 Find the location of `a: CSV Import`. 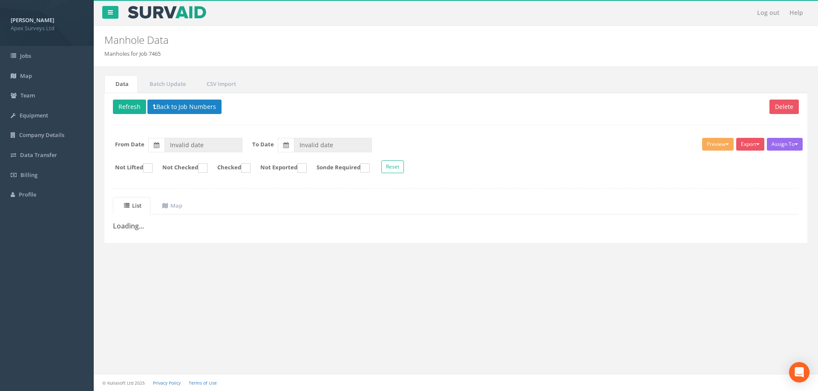

a: CSV Import is located at coordinates (220, 84).